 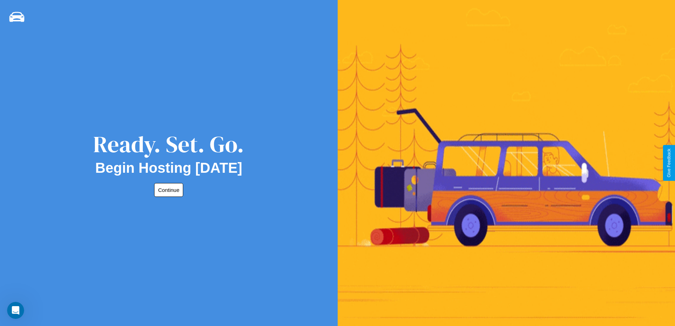 What do you see at coordinates (669, 163) in the screenshot?
I see `div: Give Feedback` at bounding box center [669, 163].